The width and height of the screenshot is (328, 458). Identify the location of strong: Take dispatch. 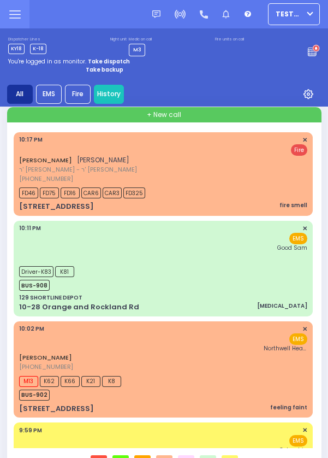
(109, 61).